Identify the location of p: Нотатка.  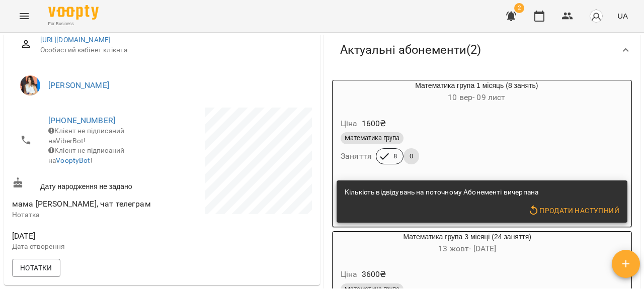
(86, 215).